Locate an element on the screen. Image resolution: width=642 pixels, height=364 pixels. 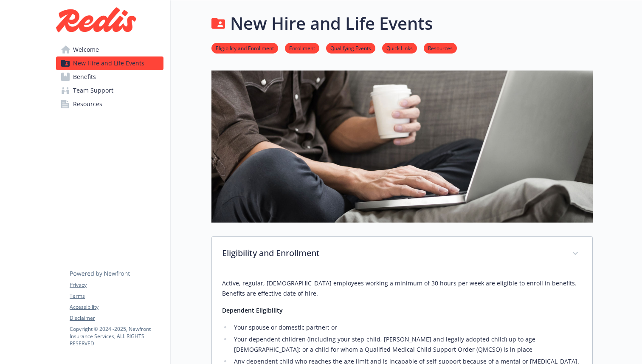
a: Welcome is located at coordinates (110, 50).